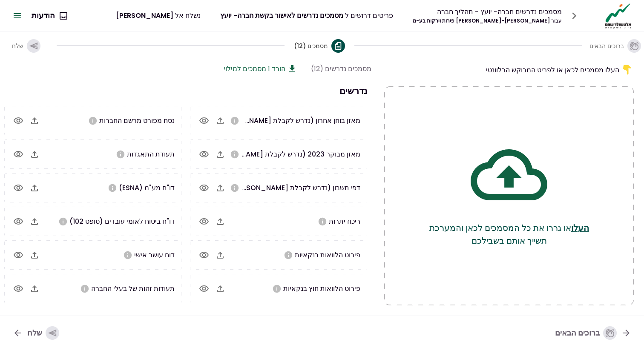 The image size is (644, 350). Describe the element at coordinates (618, 16) in the screenshot. I see `img: Logo` at that location.